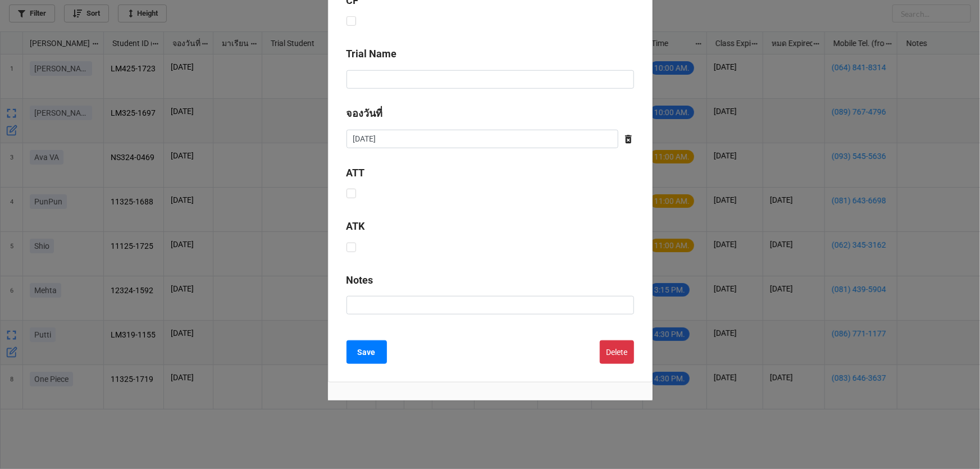  Describe the element at coordinates (483, 140) in the screenshot. I see `input: Date` at that location.